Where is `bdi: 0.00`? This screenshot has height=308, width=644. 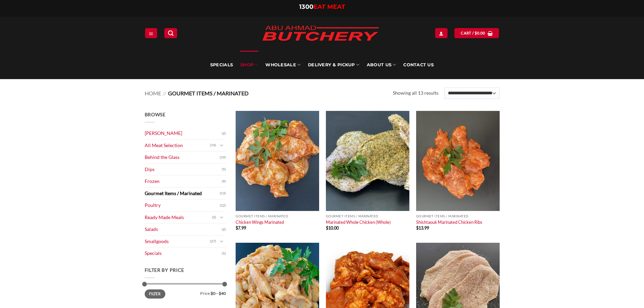
bdi: 0.00 is located at coordinates (480, 33).